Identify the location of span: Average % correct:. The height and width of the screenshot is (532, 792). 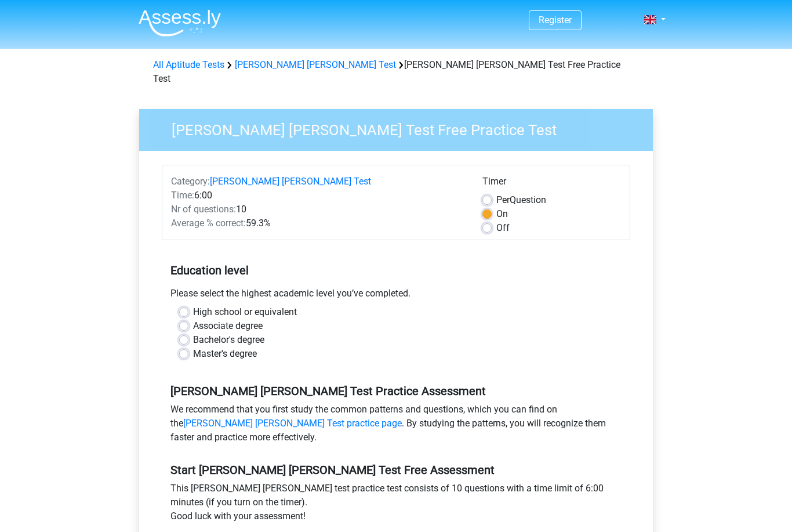
(208, 223).